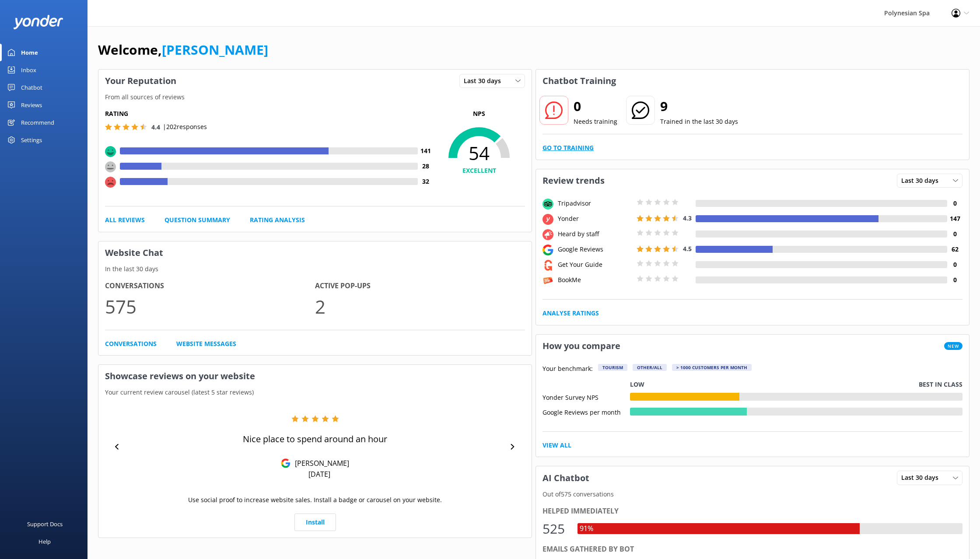  What do you see at coordinates (557, 445) in the screenshot?
I see `a: View All` at bounding box center [557, 445].